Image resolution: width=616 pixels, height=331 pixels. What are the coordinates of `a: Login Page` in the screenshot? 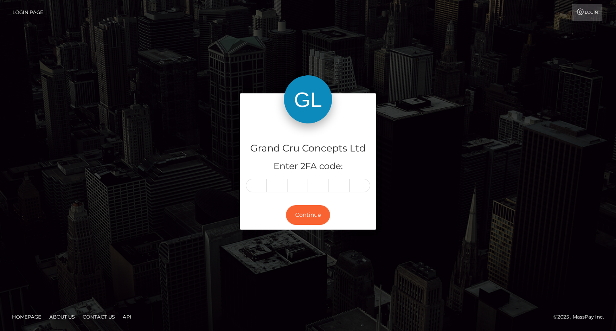 It's located at (28, 12).